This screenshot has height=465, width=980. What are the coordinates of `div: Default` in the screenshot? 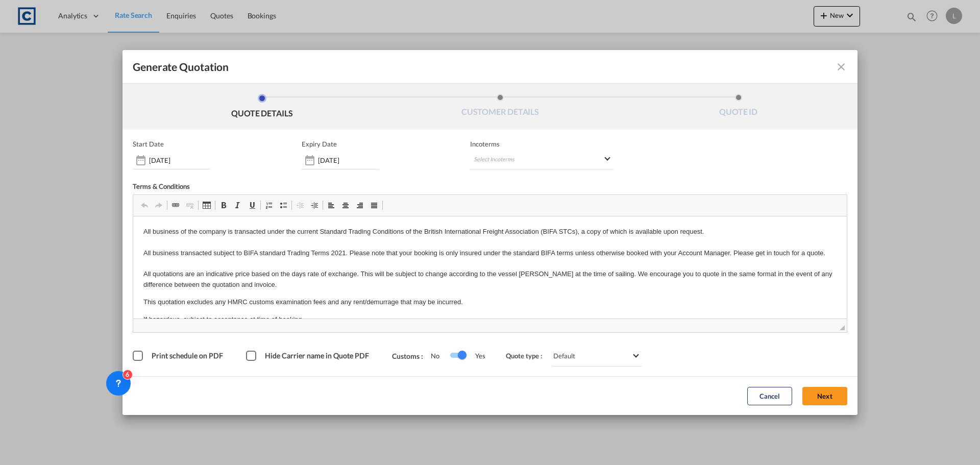 It's located at (564, 356).